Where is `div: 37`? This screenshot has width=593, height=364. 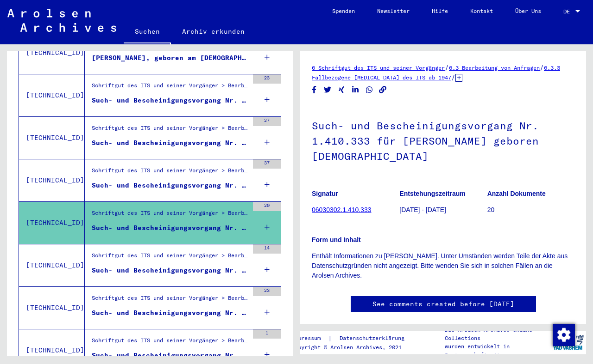 div: 37 is located at coordinates (267, 164).